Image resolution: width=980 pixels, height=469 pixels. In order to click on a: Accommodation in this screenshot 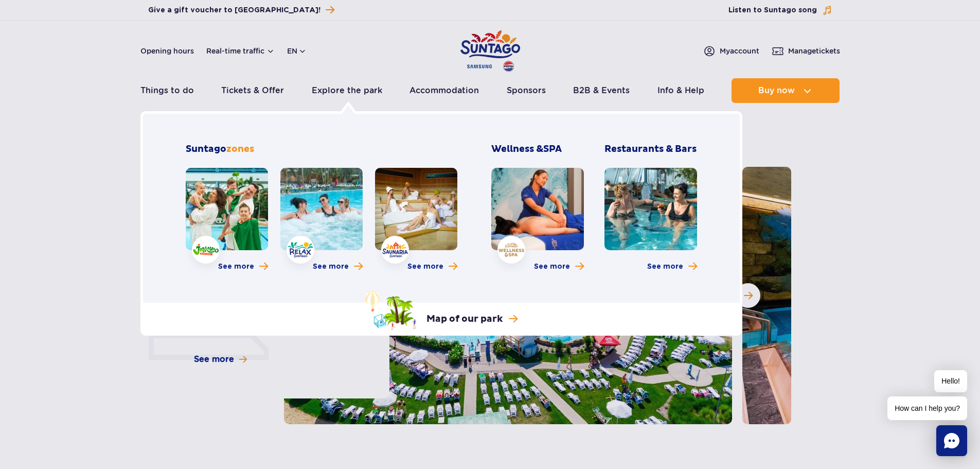, I will do `click(444, 91)`.